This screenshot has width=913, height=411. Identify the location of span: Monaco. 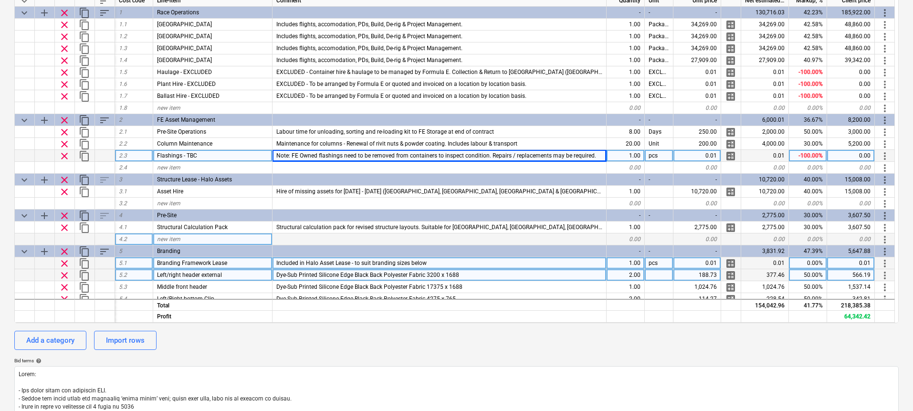
(184, 48).